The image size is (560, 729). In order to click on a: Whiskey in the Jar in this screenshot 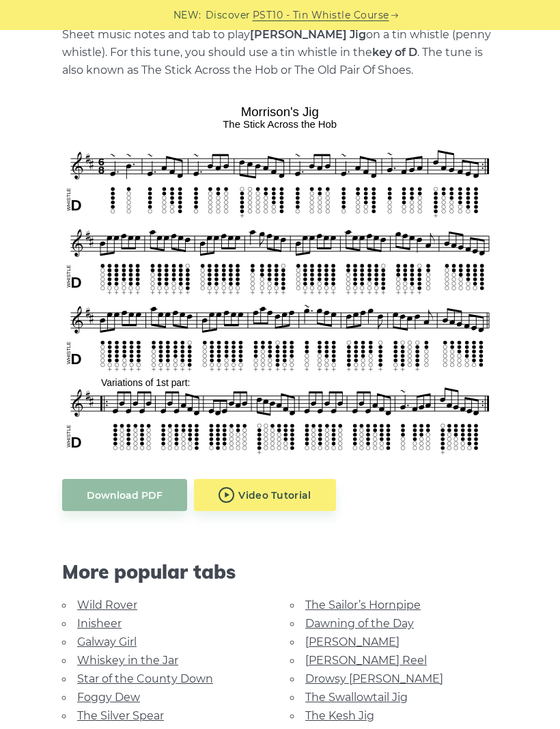, I will do `click(128, 660)`.